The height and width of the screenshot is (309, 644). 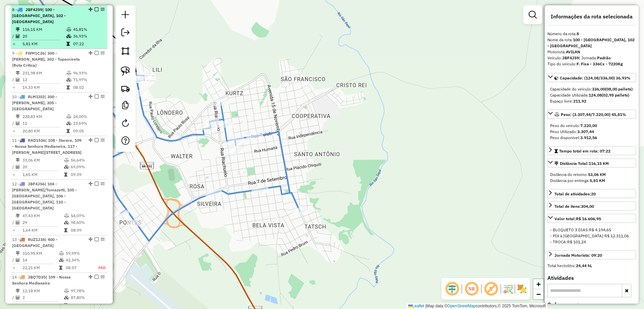 What do you see at coordinates (592, 174) in the screenshot?
I see `div: Distância do retorno:` at bounding box center [592, 174].